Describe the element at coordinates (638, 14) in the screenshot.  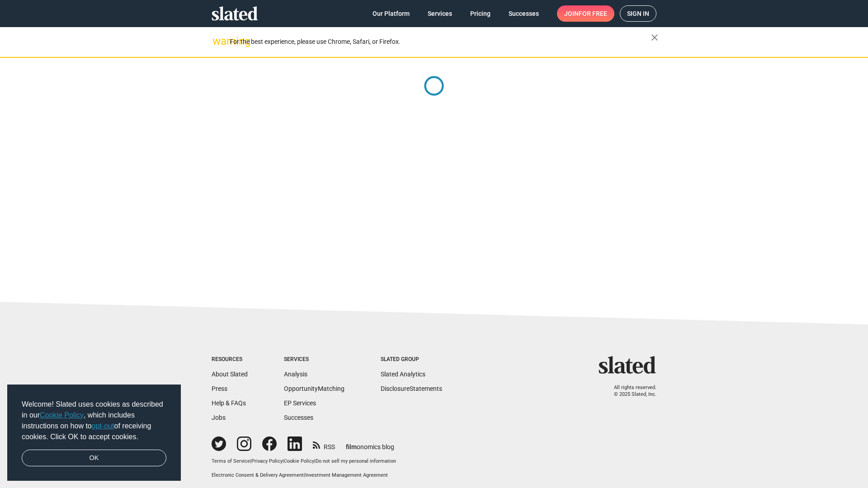
I see `span: Sign in` at that location.